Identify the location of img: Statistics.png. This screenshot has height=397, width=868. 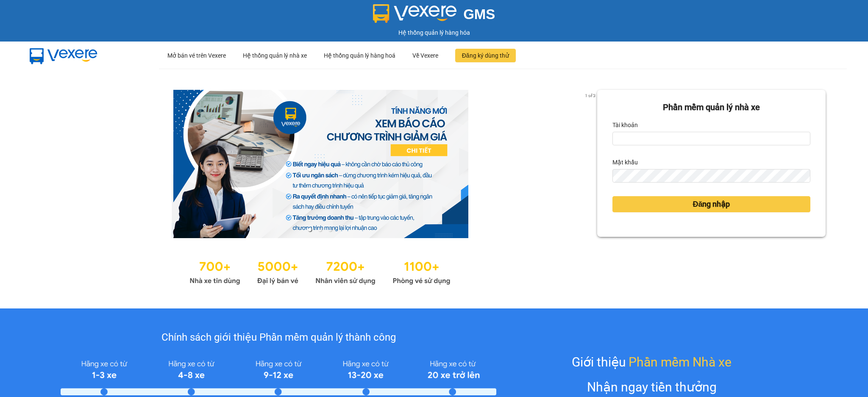
(320, 271).